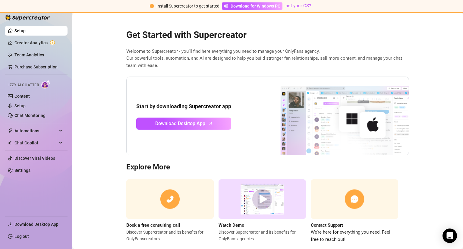  Describe the element at coordinates (355, 199) in the screenshot. I see `img: contact support` at that location.